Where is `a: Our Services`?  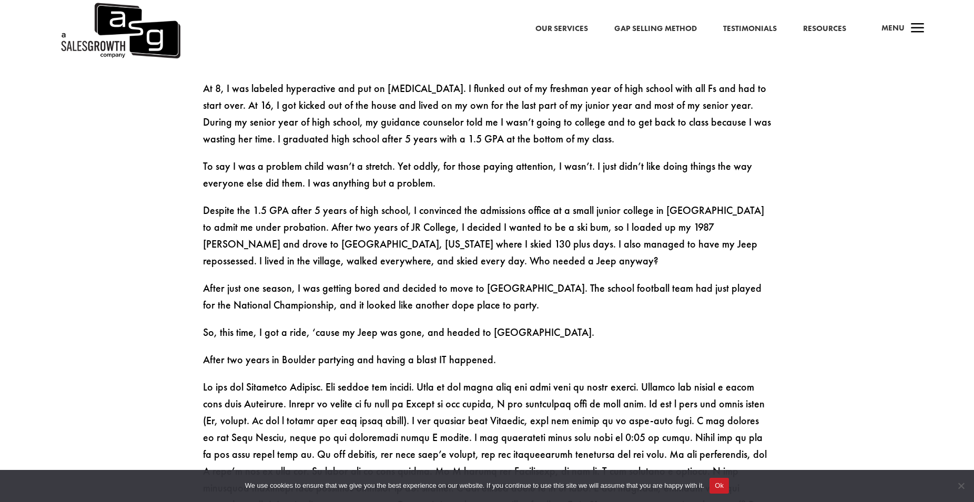 a: Our Services is located at coordinates (562, 29).